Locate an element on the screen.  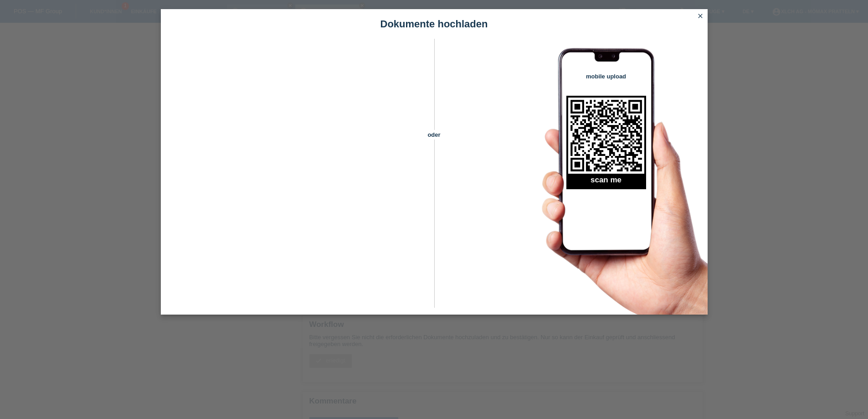
i: close is located at coordinates (700, 16).